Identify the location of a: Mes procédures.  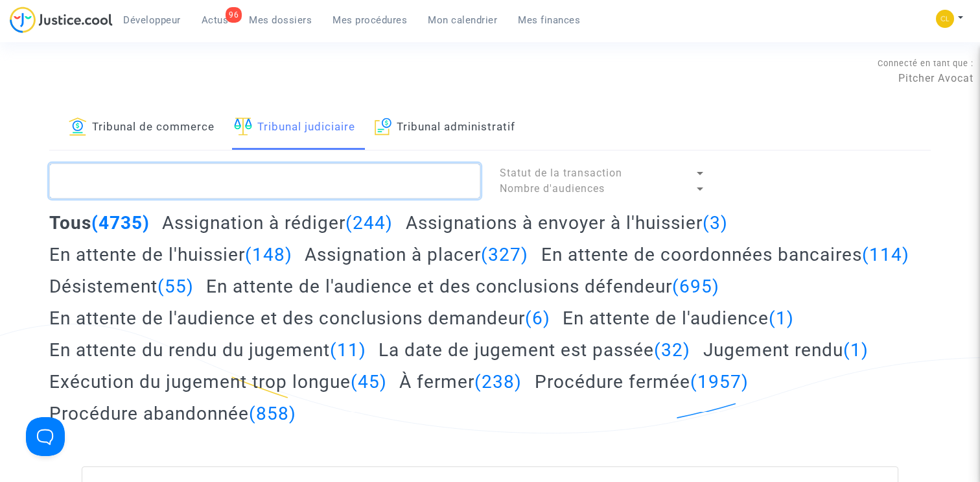
(369, 20).